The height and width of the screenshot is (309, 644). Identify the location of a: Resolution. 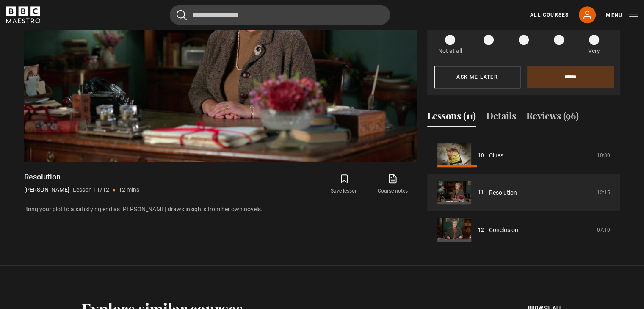
(503, 193).